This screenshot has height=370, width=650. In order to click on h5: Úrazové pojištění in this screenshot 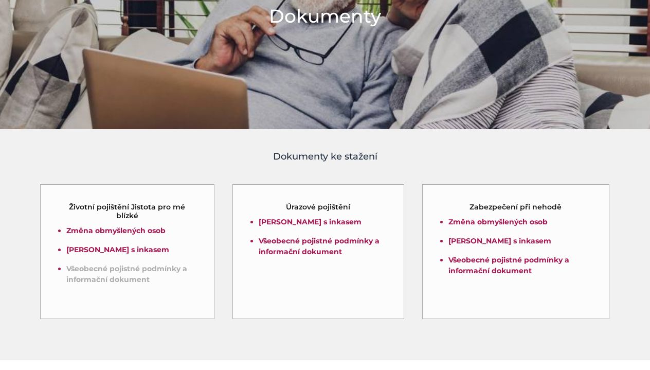, I will do `click(318, 207)`.